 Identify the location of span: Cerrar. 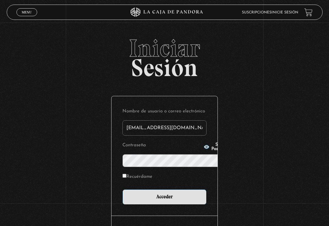
(27, 18).